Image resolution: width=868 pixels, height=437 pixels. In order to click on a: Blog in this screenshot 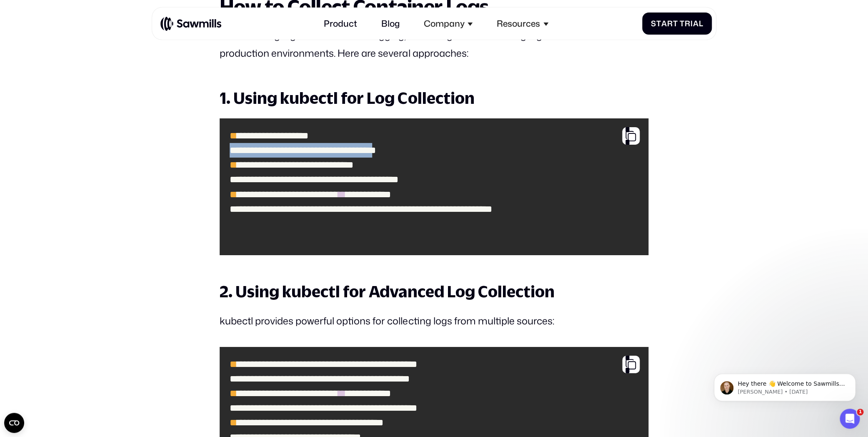, I will do `click(390, 24)`.